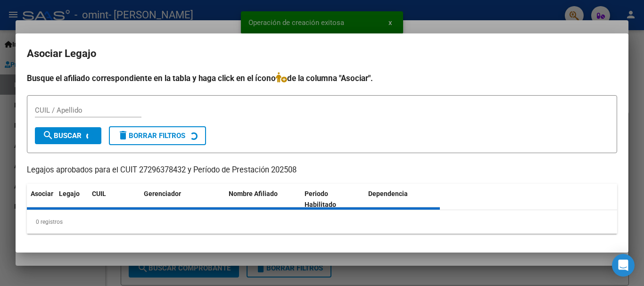 This screenshot has height=286, width=644. Describe the element at coordinates (48, 135) in the screenshot. I see `mat-icon: search` at that location.